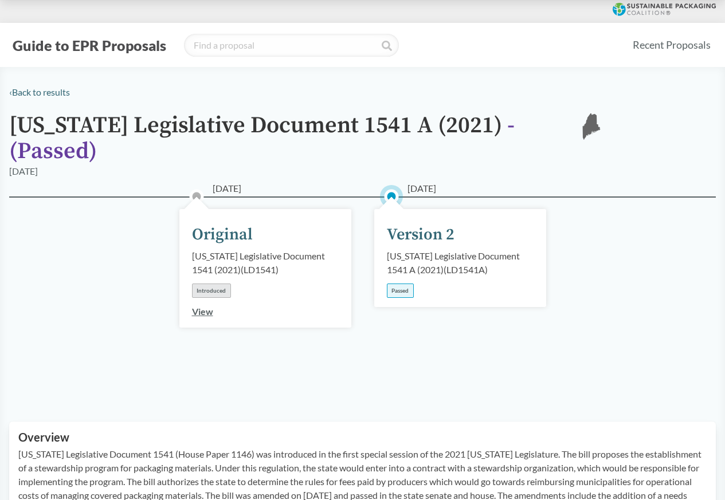 The height and width of the screenshot is (500, 725). What do you see at coordinates (291, 45) in the screenshot?
I see `input: Find a proposal` at bounding box center [291, 45].